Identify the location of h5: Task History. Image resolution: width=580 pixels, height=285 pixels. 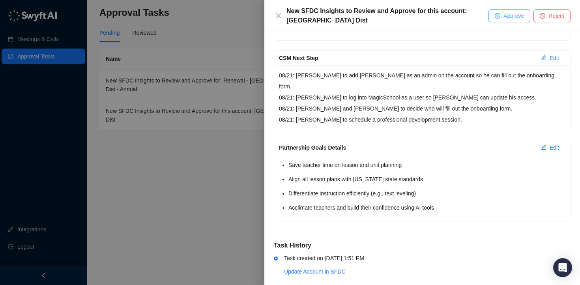
(422, 246).